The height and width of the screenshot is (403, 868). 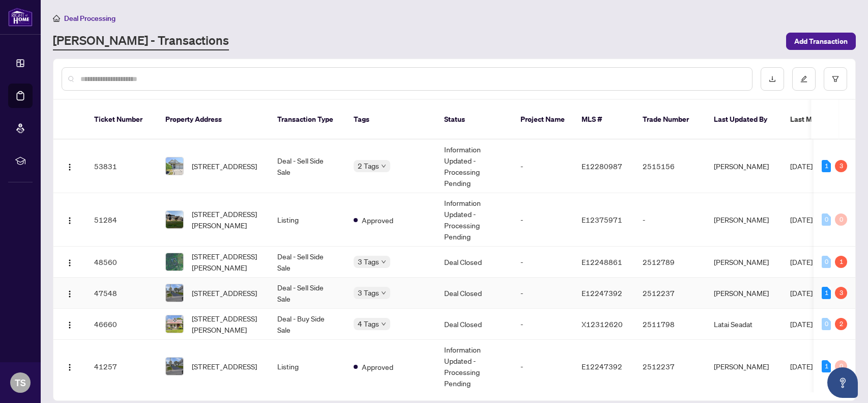 What do you see at coordinates (804, 79) in the screenshot?
I see `button: edit` at bounding box center [804, 79].